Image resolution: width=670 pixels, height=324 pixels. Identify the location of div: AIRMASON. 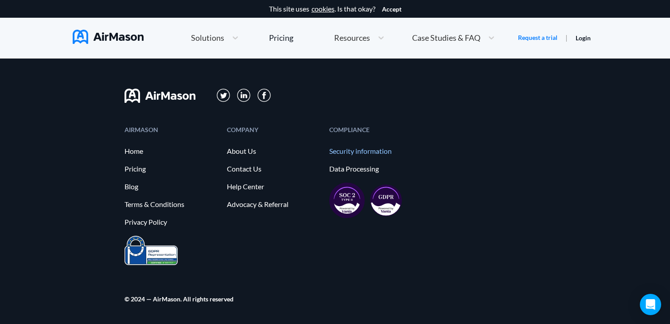
(171, 129).